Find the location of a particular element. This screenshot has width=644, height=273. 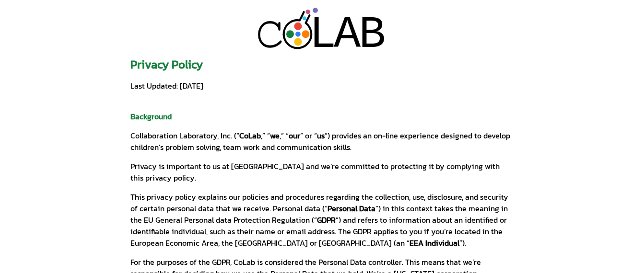

strong: Personal Data is located at coordinates (351, 208).